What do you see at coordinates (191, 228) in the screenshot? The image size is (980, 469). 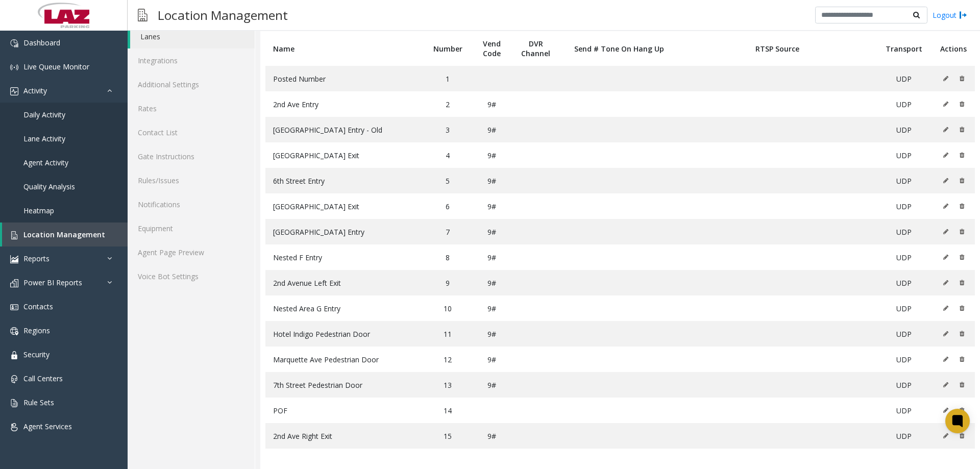 I see `a: Equipment` at bounding box center [191, 228].